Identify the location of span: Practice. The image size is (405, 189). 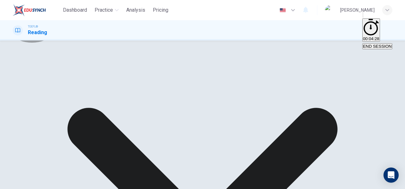
(104, 10).